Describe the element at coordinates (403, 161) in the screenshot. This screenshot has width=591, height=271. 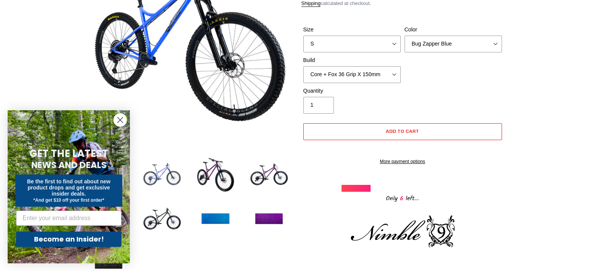
I see `a: More payment options` at that location.